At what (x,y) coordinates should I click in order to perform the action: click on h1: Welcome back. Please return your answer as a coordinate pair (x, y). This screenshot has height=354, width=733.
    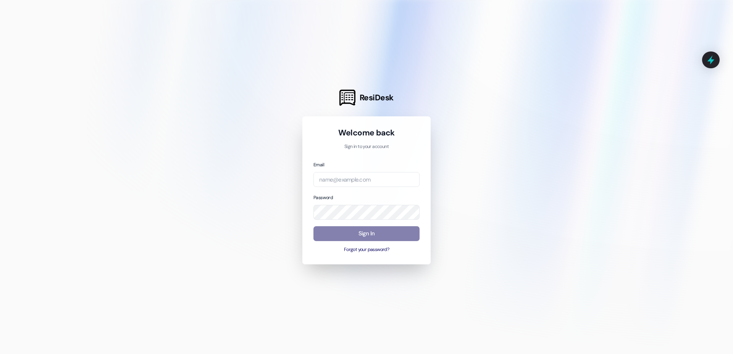
    Looking at the image, I should click on (366, 133).